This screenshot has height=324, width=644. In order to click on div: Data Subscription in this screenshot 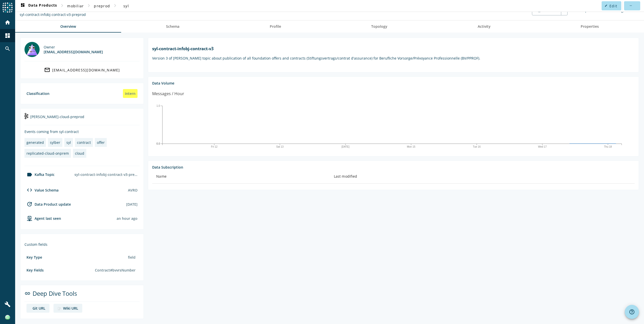, I will do `click(393, 167)`.